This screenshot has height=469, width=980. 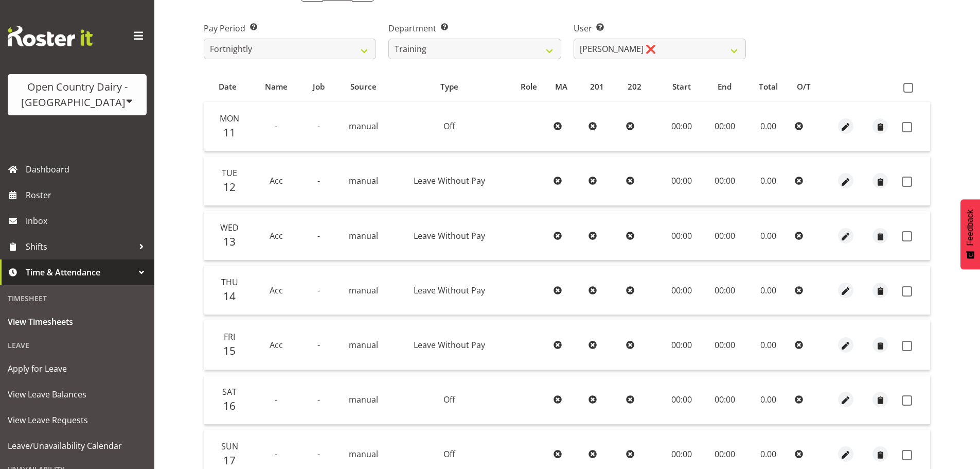 I want to click on span: Feedback, so click(x=970, y=227).